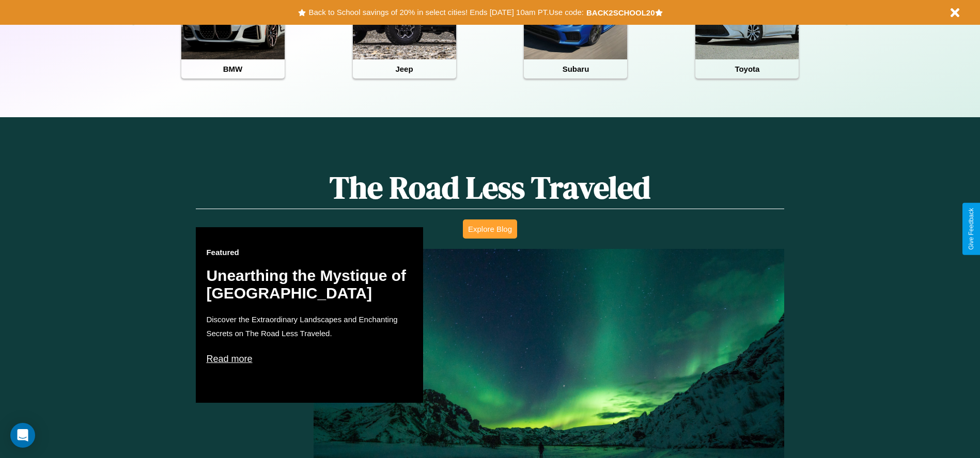 The image size is (980, 458). Describe the element at coordinates (310, 326) in the screenshot. I see `p: Discover the Extraordinary Landscapes and Enchanting Secrets on The Road Less Traveled.` at that location.